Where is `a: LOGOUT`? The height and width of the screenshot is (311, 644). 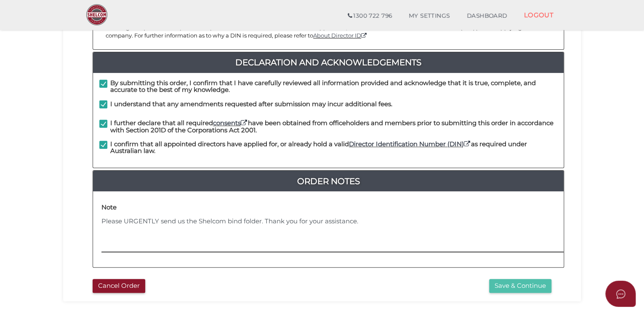 a: LOGOUT is located at coordinates (538, 14).